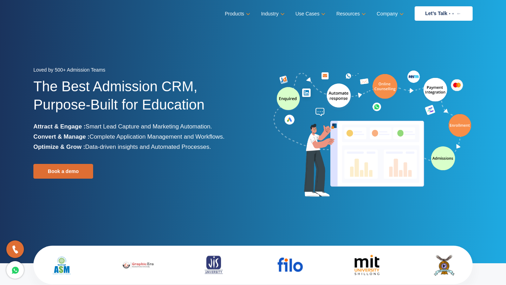 This screenshot has width=506, height=285. I want to click on span: Smart Lead Capture and Marketing Automation., so click(149, 126).